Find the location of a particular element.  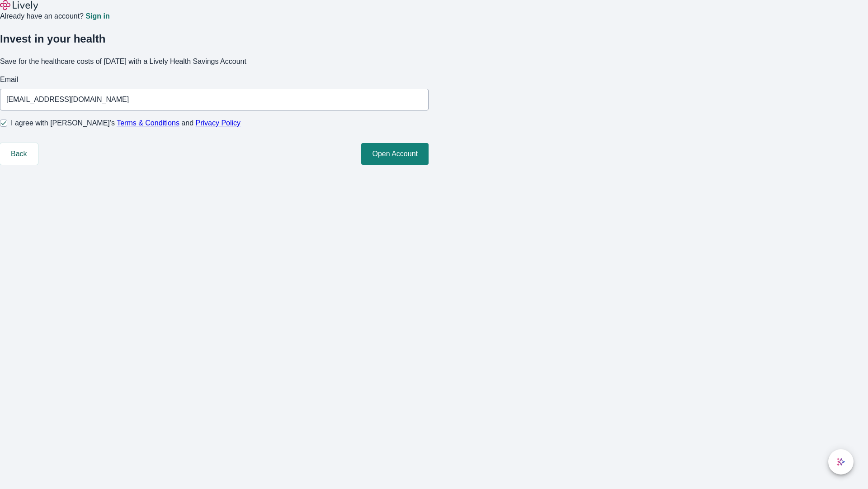

div: Sign in is located at coordinates (97, 16).